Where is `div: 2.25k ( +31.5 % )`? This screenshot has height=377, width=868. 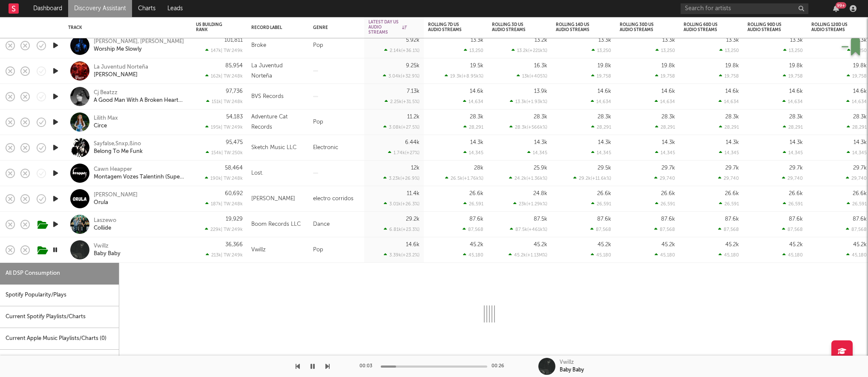
div: 2.25k ( +31.5 % ) is located at coordinates (402, 101).